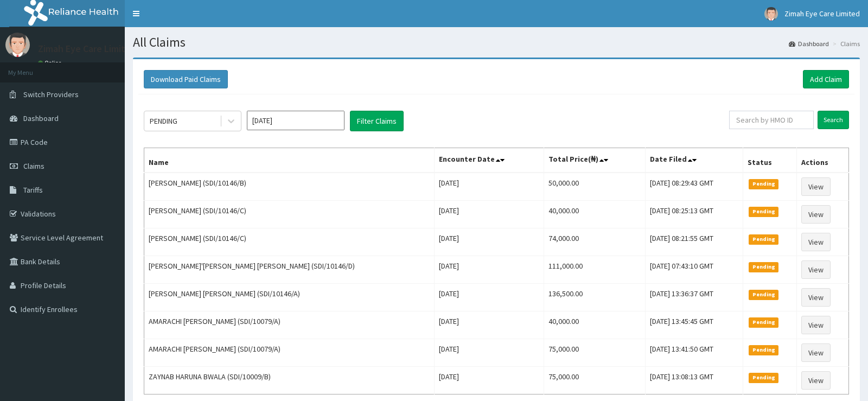  What do you see at coordinates (594, 161) in the screenshot?
I see `th: Total Price(₦)` at bounding box center [594, 161].